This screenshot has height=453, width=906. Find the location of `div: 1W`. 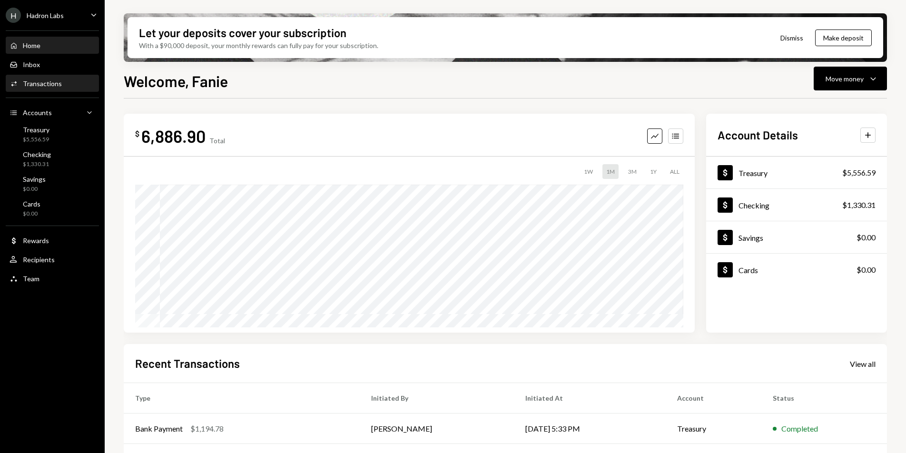

div: 1W is located at coordinates (588, 171).